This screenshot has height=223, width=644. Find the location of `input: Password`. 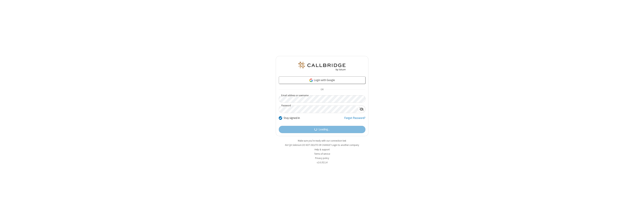

input: Password is located at coordinates (319, 109).